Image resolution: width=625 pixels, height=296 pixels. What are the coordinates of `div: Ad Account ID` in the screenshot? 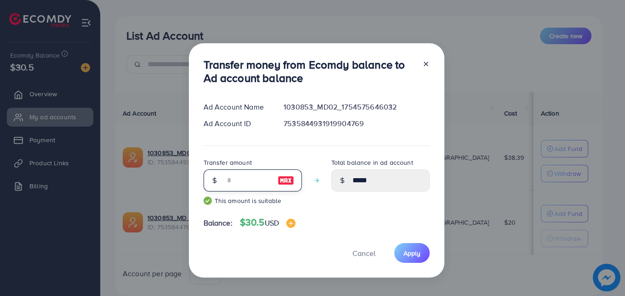 It's located at (236, 123).